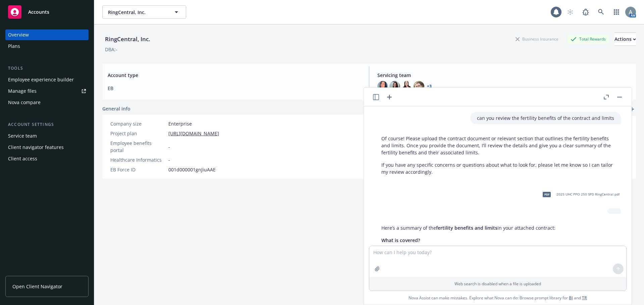 This screenshot has height=305, width=644. Describe the element at coordinates (401, 240) in the screenshot. I see `span: What is covered?` at that location.